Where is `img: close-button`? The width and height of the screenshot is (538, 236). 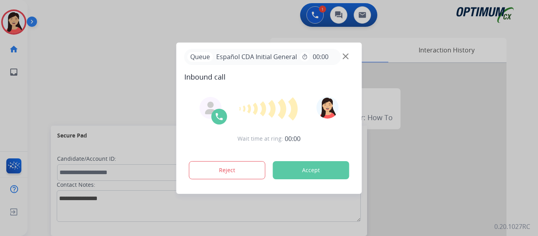 img: close-button is located at coordinates (345, 56).